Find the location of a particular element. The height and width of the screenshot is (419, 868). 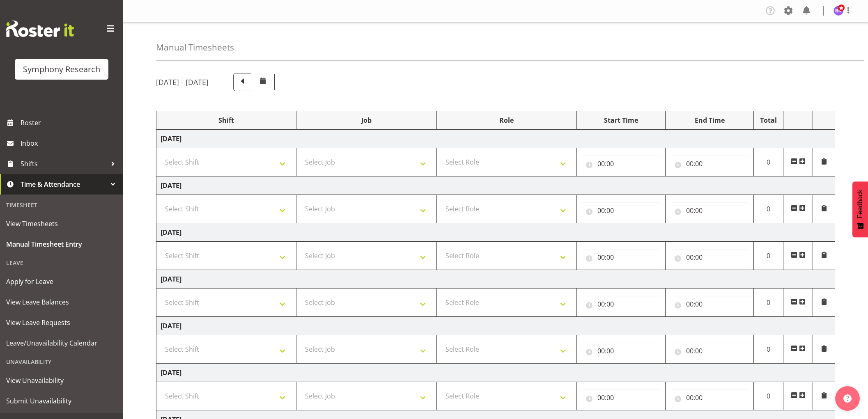

a: Submit Unavailability is located at coordinates (62, 401).